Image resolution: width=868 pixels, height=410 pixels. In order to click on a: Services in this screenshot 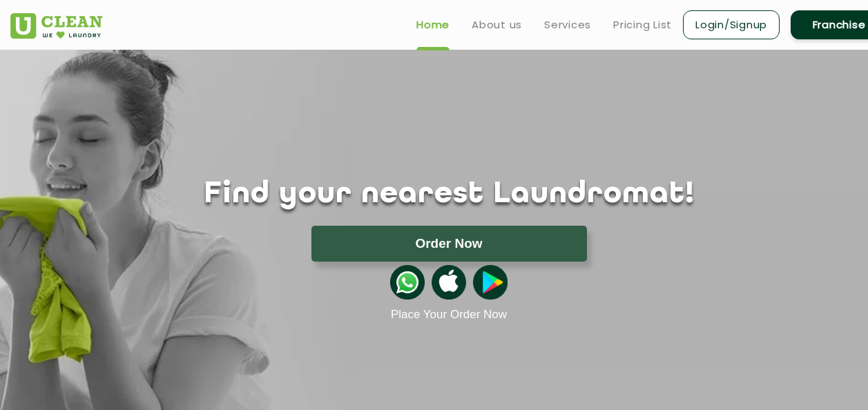, I will do `click(568, 25)`.